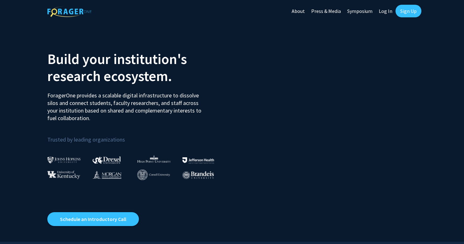 The width and height of the screenshot is (464, 244). I want to click on p: Trusted by leading organizations, so click(137, 136).